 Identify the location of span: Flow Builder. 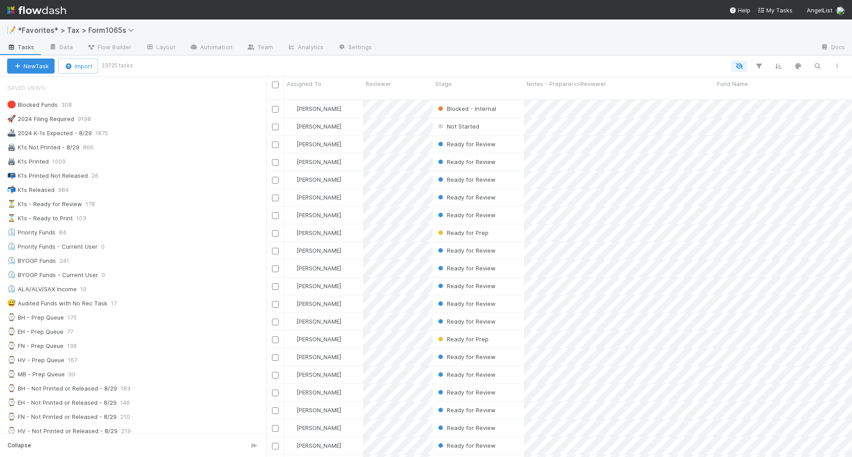
(109, 47).